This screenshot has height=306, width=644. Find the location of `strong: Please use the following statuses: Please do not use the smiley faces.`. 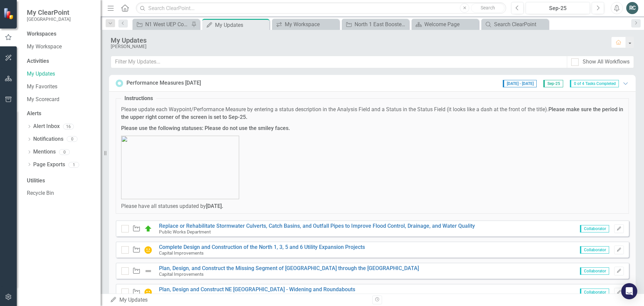

strong: Please use the following statuses: Please do not use the smiley faces. is located at coordinates (206, 128).